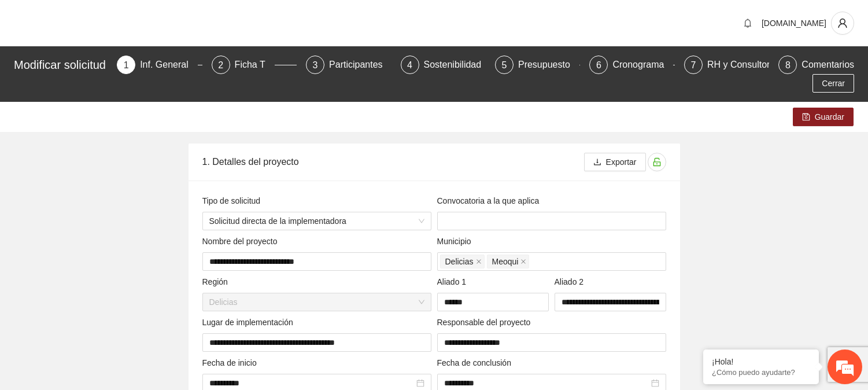 This screenshot has width=868, height=390. I want to click on span: 5, so click(505, 65).